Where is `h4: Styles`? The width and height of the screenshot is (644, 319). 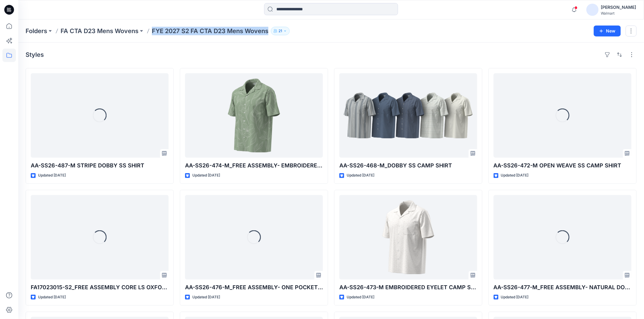 h4: Styles is located at coordinates (35, 55).